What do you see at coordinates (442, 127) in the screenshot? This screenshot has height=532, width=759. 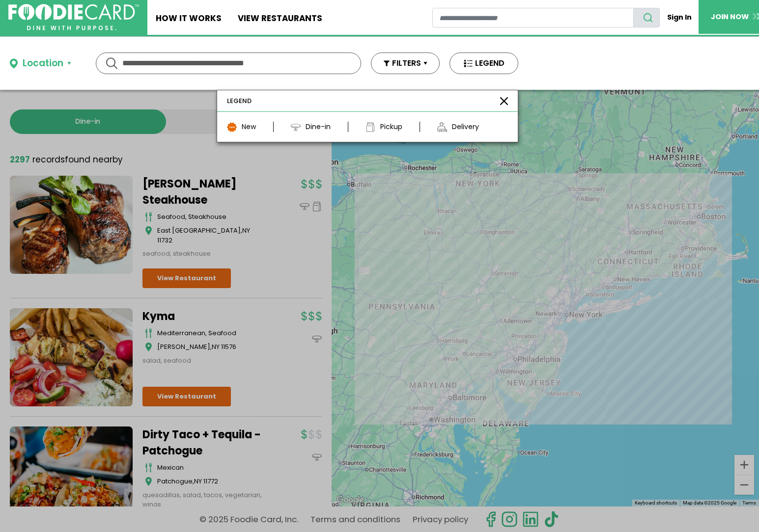 I see `img: icon_delivery.png` at bounding box center [442, 127].